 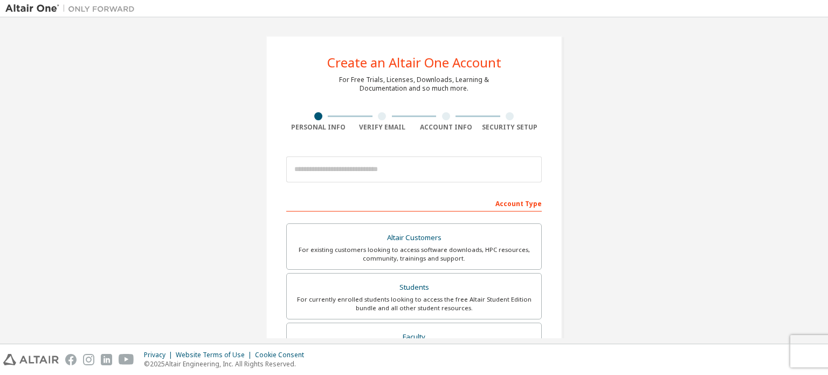 What do you see at coordinates (215, 355) in the screenshot?
I see `div: Website Terms of Use` at bounding box center [215, 355].